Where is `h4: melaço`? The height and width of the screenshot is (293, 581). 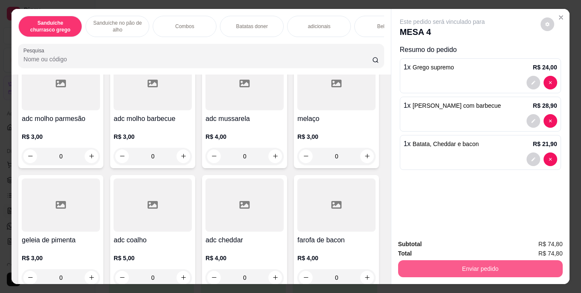 h4: melaço is located at coordinates (337, 119).